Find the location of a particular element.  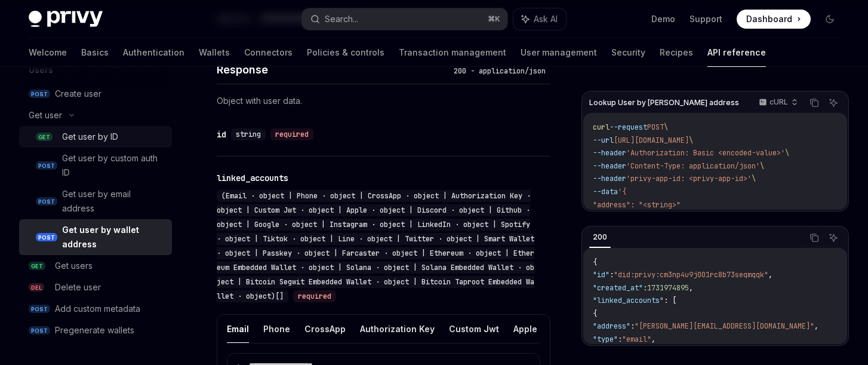

span: "address": "<string>" is located at coordinates (636, 205).